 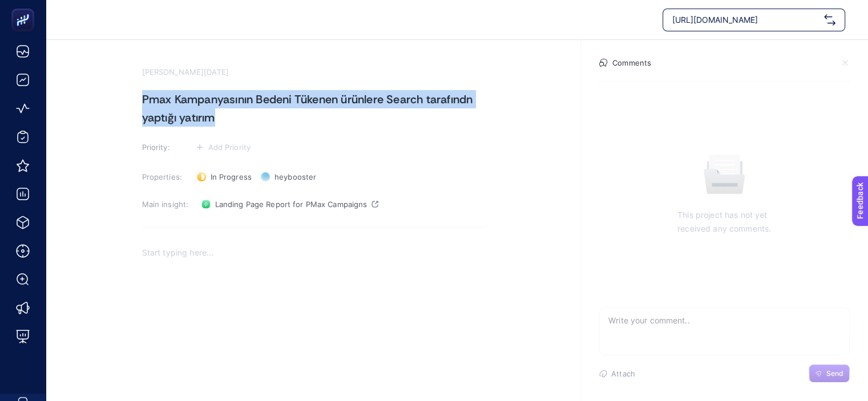 What do you see at coordinates (25, 8) in the screenshot?
I see `span: Feedback` at bounding box center [25, 8].